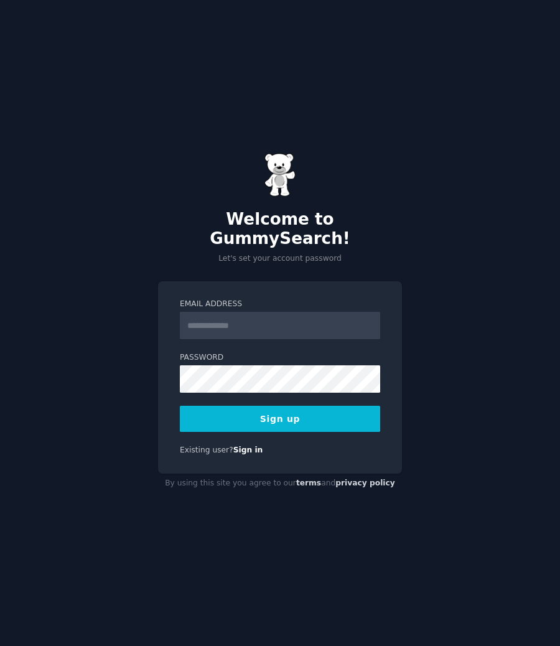 Image resolution: width=560 pixels, height=646 pixels. Describe the element at coordinates (280, 304) in the screenshot. I see `label: Email Address` at that location.